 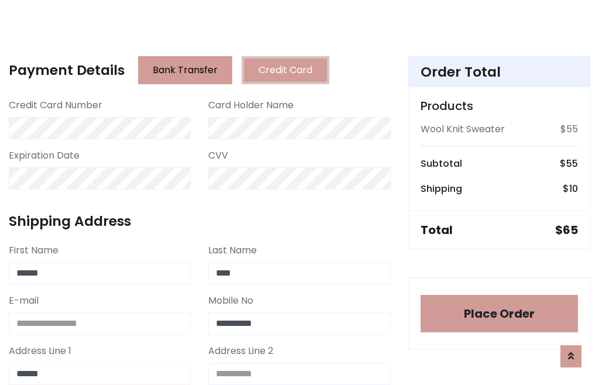 What do you see at coordinates (499, 313) in the screenshot?
I see `button: Place Order` at bounding box center [499, 313].